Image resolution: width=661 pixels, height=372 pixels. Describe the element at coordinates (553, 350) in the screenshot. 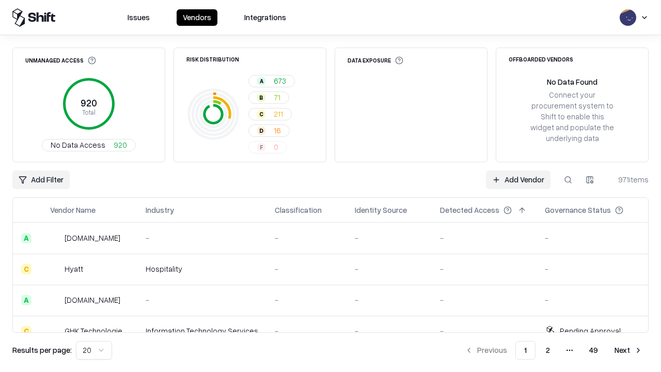

I see `nav: pagination` at that location.